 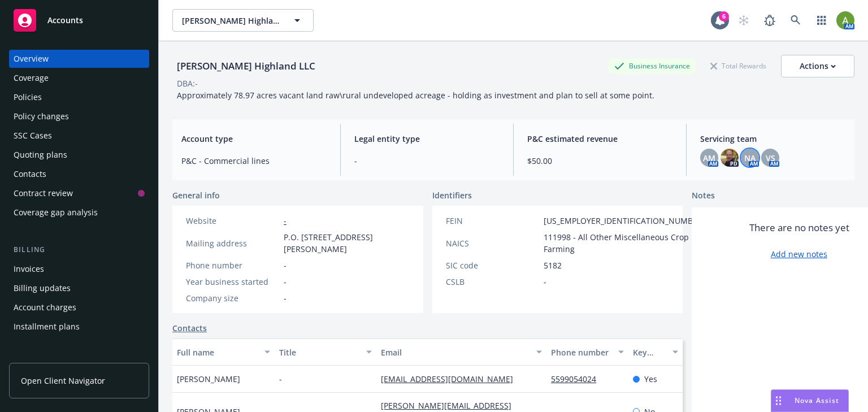 What do you see at coordinates (31, 78) in the screenshot?
I see `div: Coverage` at bounding box center [31, 78].